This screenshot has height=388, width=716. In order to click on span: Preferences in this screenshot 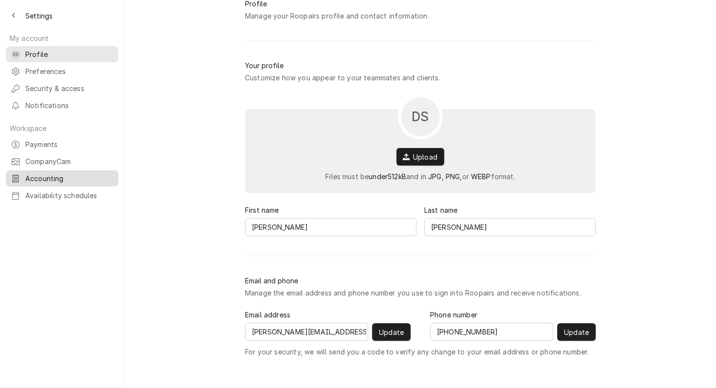, I will do `click(69, 71)`.